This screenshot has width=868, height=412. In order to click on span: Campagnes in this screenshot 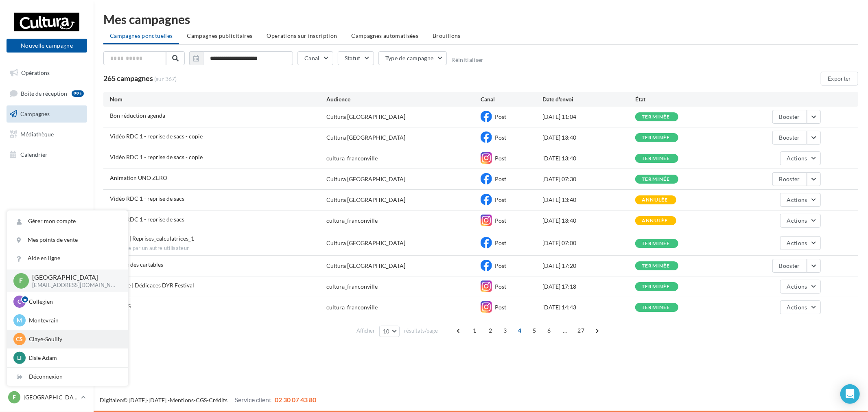, I will do `click(35, 113)`.